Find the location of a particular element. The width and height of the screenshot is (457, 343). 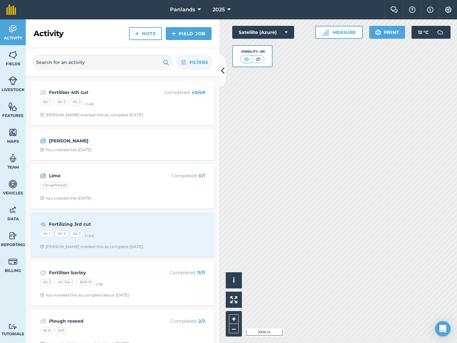

img: Four arrows, one pointing top left, one top right, one bottom right and the last bottom left is located at coordinates (234, 299).